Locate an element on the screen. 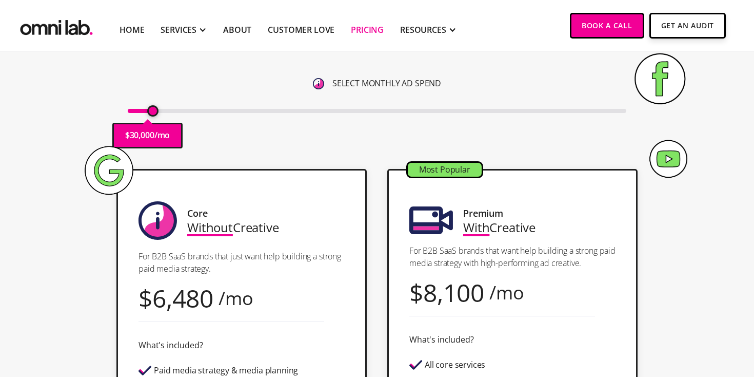 The width and height of the screenshot is (754, 377). div: RESOURCES is located at coordinates (423, 30).